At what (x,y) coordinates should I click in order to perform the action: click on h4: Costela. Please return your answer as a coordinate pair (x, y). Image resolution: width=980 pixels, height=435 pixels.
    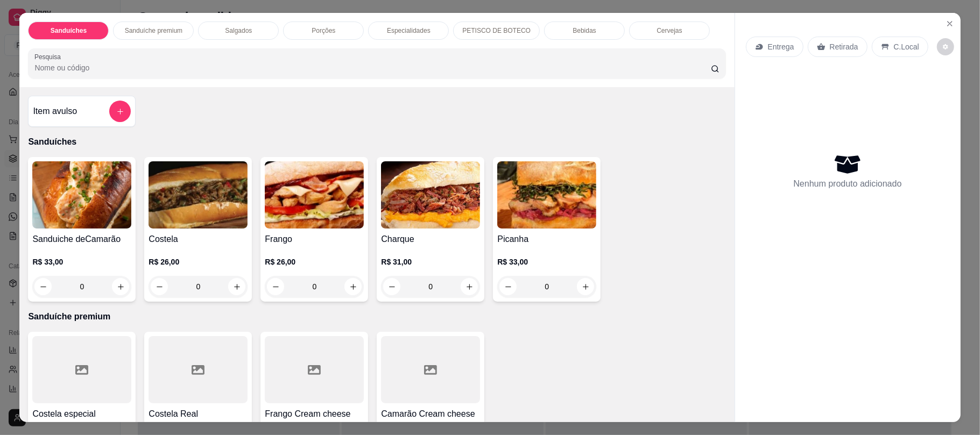
    Looking at the image, I should click on (198, 240).